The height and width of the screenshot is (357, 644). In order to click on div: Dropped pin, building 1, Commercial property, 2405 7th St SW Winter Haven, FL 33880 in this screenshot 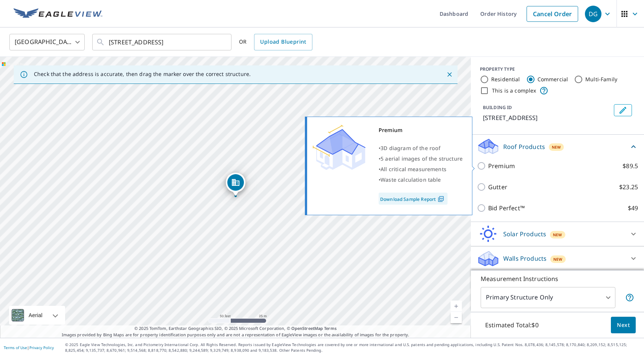, I will do `click(236, 185)`.